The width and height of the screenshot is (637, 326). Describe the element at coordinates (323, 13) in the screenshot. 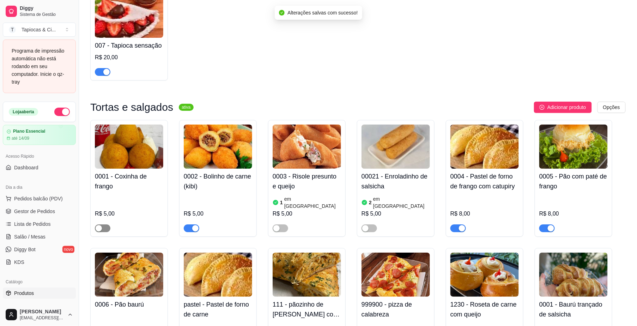

I see `span: Alterações salvas com sucesso!` at that location.